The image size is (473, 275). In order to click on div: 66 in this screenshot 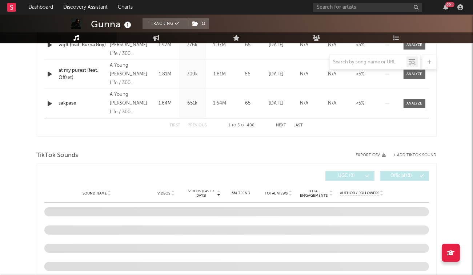, I will do `click(248, 74)`.